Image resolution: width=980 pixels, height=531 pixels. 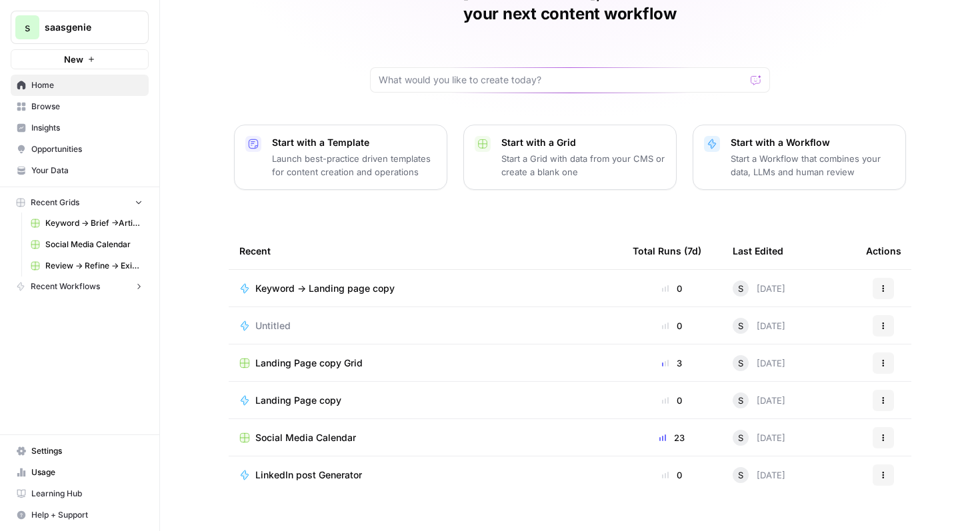 What do you see at coordinates (86, 85) in the screenshot?
I see `span: Home` at bounding box center [86, 85].